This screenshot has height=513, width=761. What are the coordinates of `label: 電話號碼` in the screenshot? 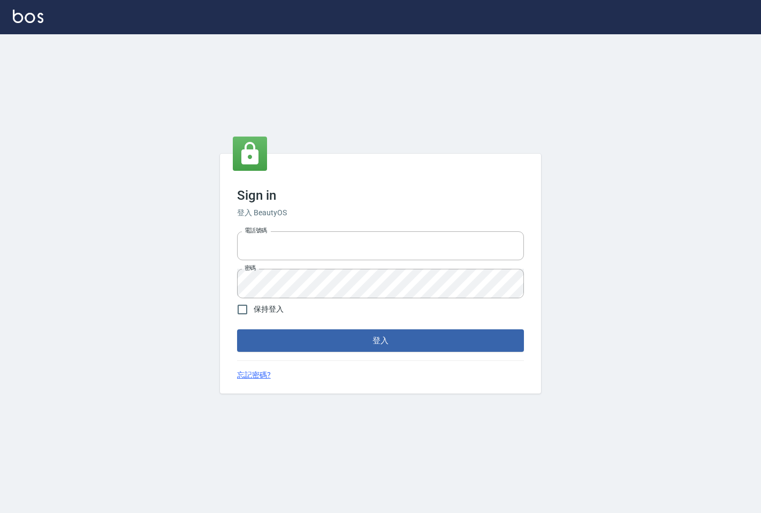 It's located at (256, 230).